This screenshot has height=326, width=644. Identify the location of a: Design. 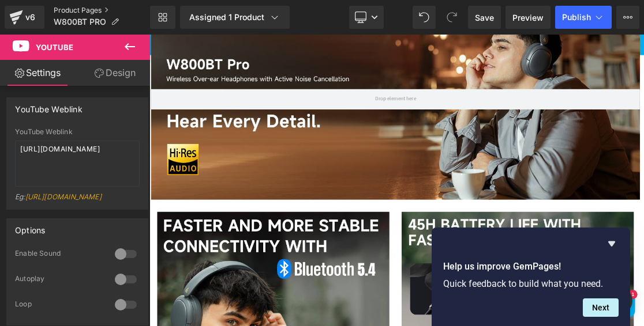
(115, 73).